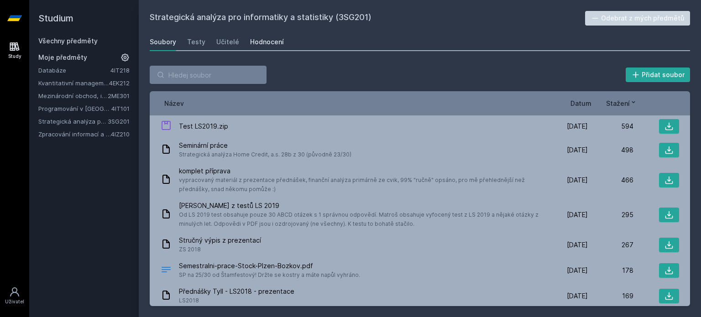 Image resolution: width=701 pixels, height=317 pixels. I want to click on div: PDF, so click(166, 271).